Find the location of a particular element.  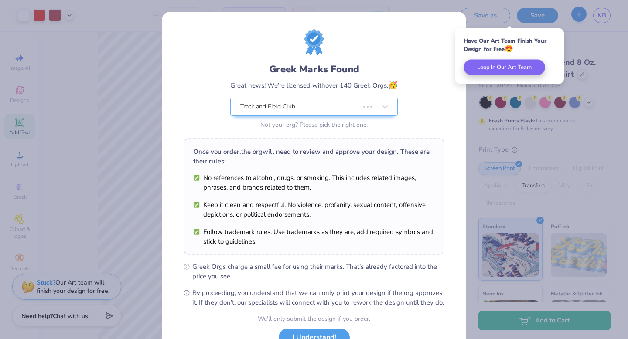

li: No references to alcohol, drugs, or smoking. This includes related images, phrases, and brands re... is located at coordinates (314, 183).